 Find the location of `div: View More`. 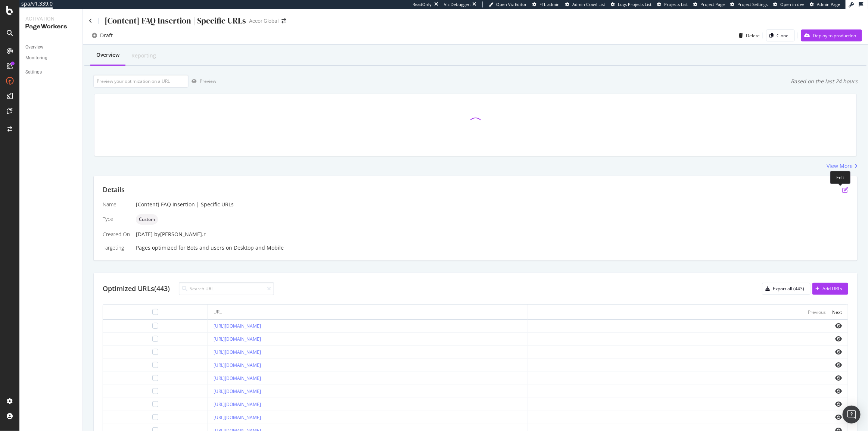

div: View More is located at coordinates (839, 166).